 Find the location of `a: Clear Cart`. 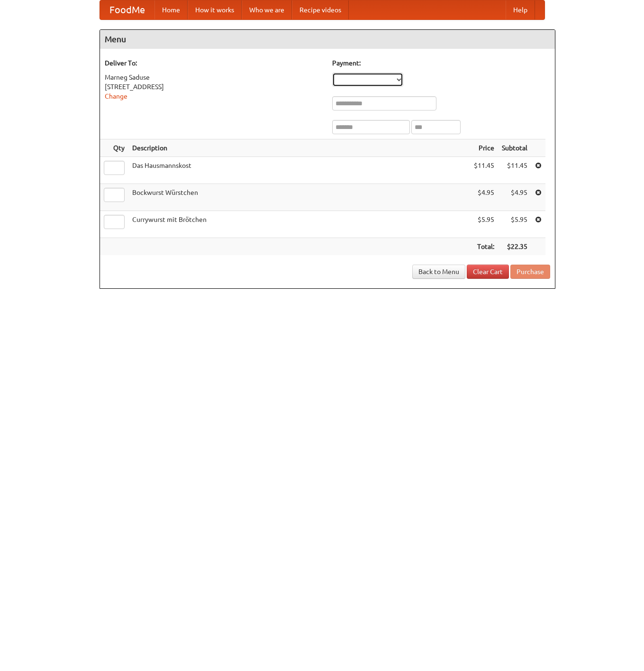

a: Clear Cart is located at coordinates (488, 272).